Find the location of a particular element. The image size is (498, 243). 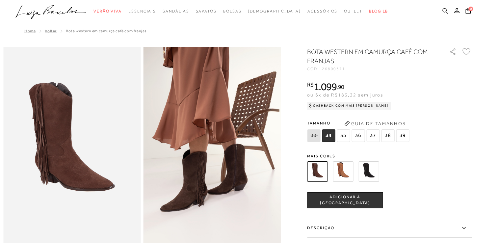

span: 126800371 is located at coordinates (332, 69).